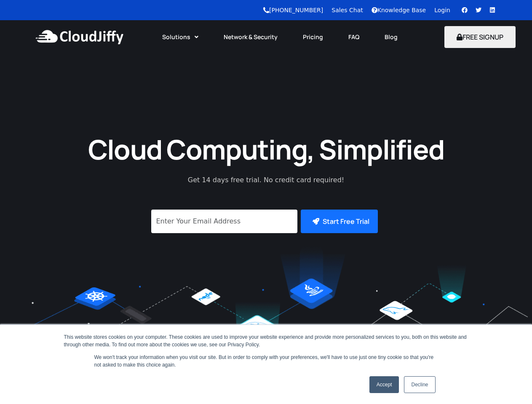 The height and width of the screenshot is (404, 532). What do you see at coordinates (266, 361) in the screenshot?
I see `p: We won't track your information when you visit our site. But in order to comply with your prefere...` at bounding box center [266, 361].